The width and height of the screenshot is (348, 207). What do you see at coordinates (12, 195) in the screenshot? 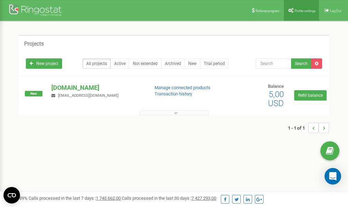
I see `button: Open CMP widget` at bounding box center [12, 195].